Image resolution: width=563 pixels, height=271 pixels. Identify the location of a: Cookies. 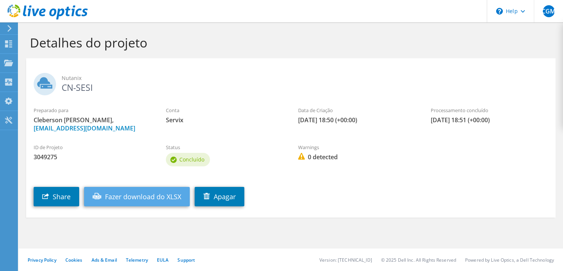
(74, 260).